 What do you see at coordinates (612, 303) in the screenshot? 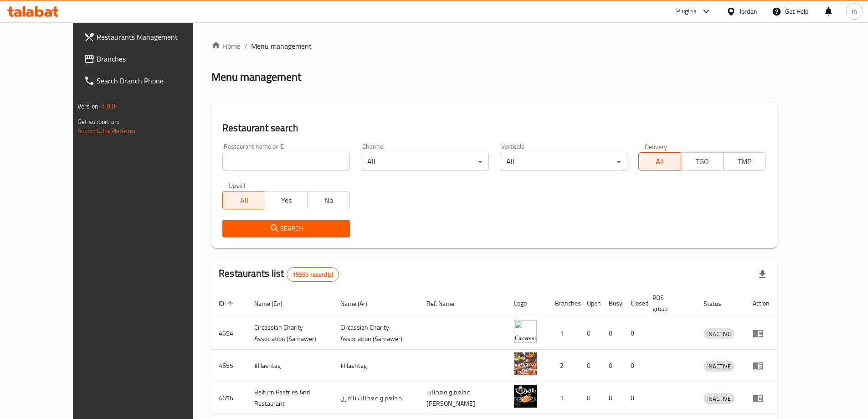
I see `th: Busy` at bounding box center [612, 303].